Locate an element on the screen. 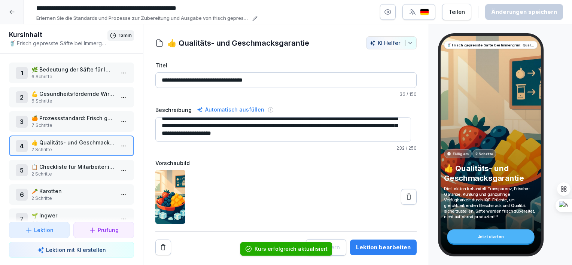  div: 4 is located at coordinates (22, 146).